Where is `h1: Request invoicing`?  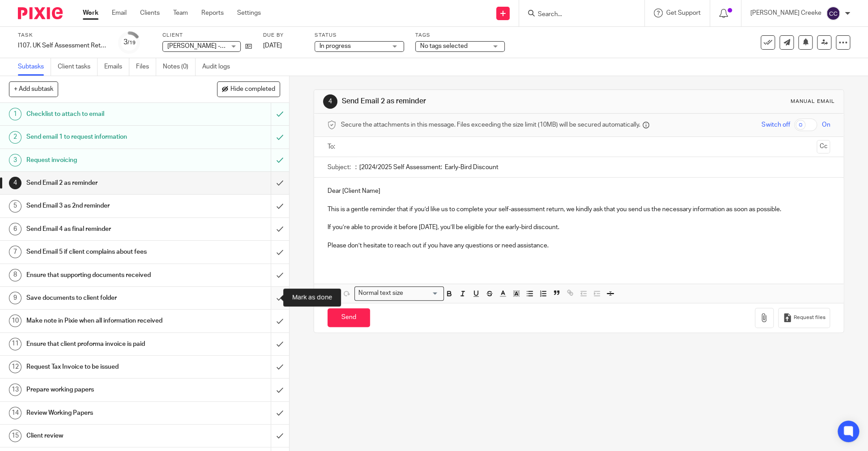
h1: Request invoicing is located at coordinates (105, 160).